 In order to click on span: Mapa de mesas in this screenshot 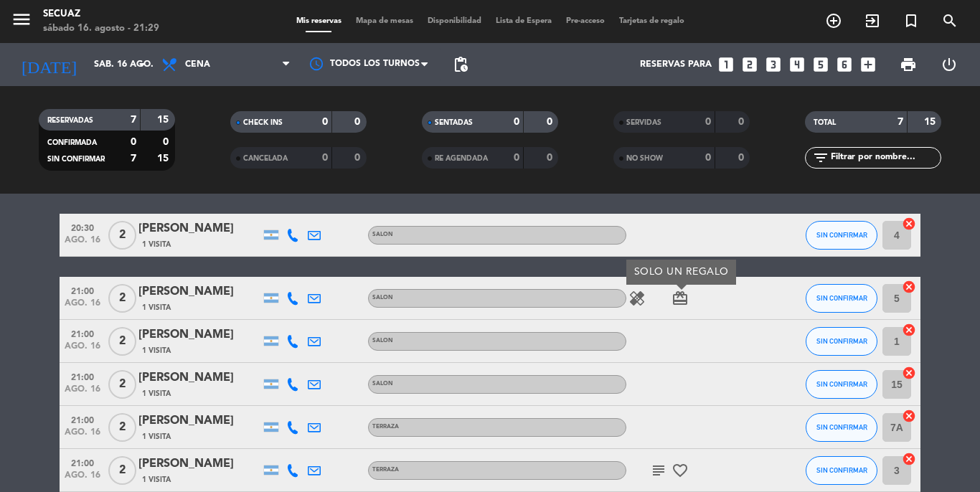, I will do `click(385, 21)`.